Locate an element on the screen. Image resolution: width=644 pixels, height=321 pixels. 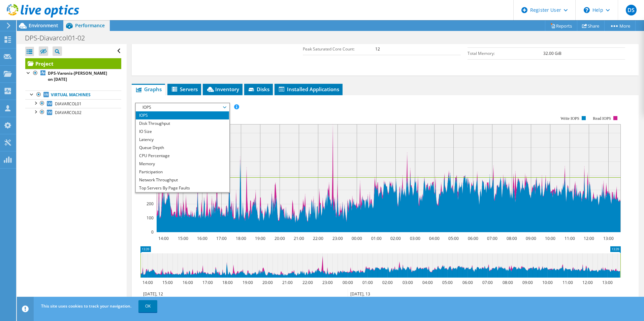
h1: DPS-Diavarcol01-02 is located at coordinates (59, 38).